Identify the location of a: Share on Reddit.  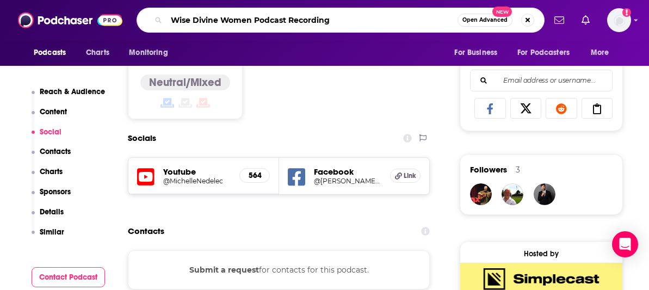
(561, 108).